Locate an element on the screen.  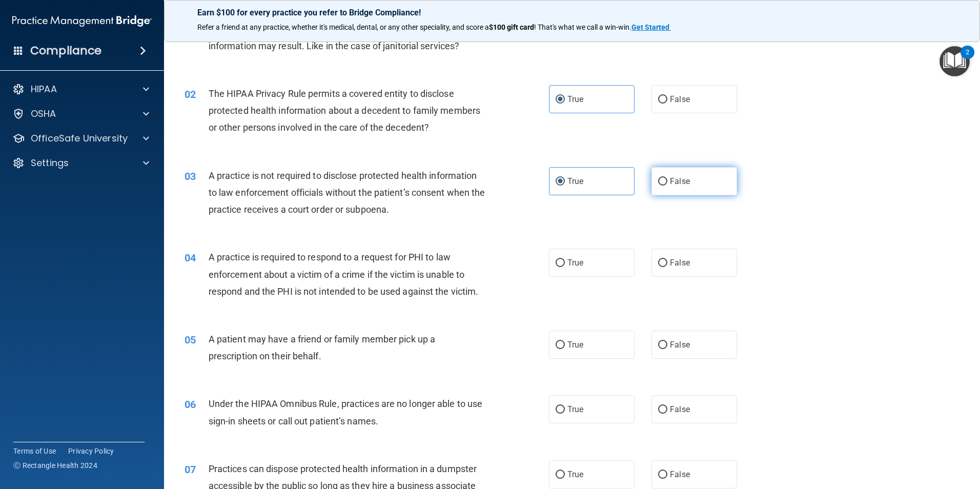
p: HIPAA is located at coordinates (44, 89).